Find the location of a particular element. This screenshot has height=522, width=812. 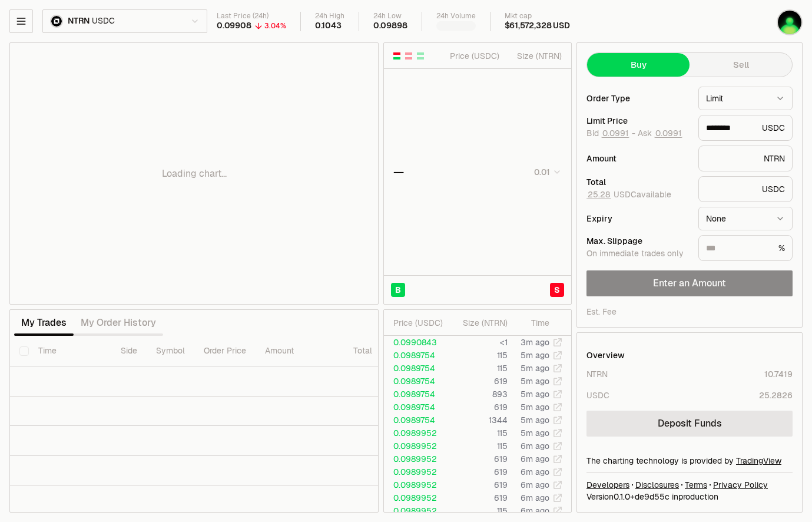

button: Limit is located at coordinates (745, 98).